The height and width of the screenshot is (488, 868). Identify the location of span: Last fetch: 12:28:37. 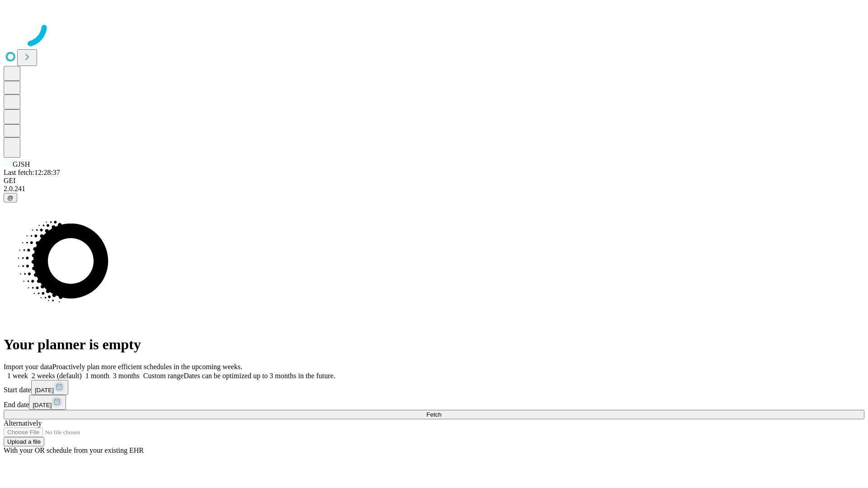
(32, 172).